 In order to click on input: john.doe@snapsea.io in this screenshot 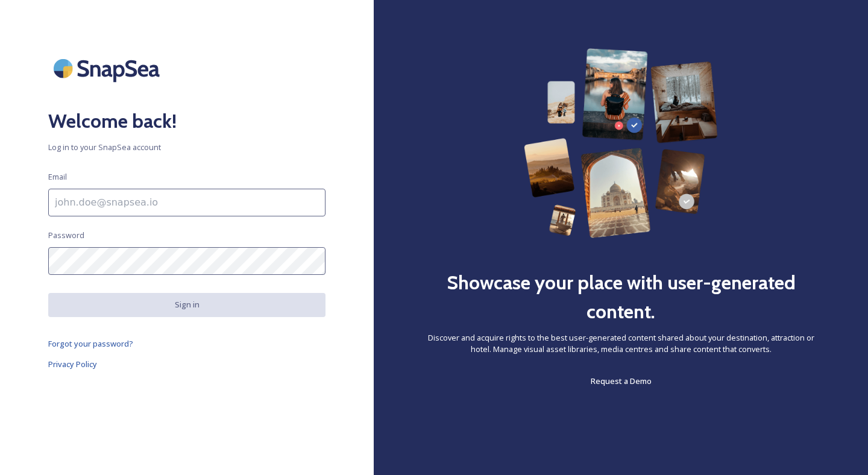, I will do `click(187, 202)`.